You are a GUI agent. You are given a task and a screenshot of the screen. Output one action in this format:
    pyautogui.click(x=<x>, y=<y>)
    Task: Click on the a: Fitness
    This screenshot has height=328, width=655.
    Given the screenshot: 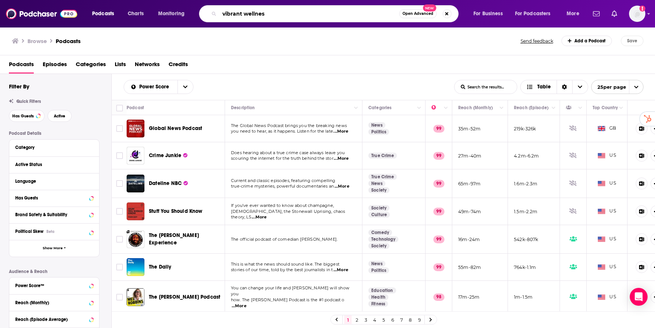 What is the action you would take?
    pyautogui.click(x=378, y=304)
    